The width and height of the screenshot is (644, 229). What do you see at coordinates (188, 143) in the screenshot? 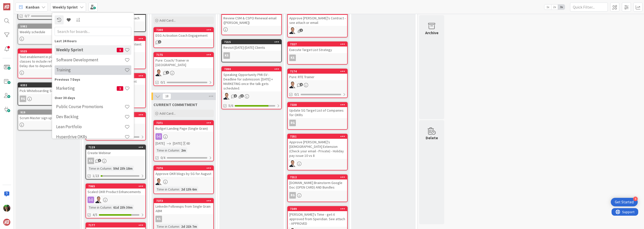
I see `div: 6D` at bounding box center [188, 143].